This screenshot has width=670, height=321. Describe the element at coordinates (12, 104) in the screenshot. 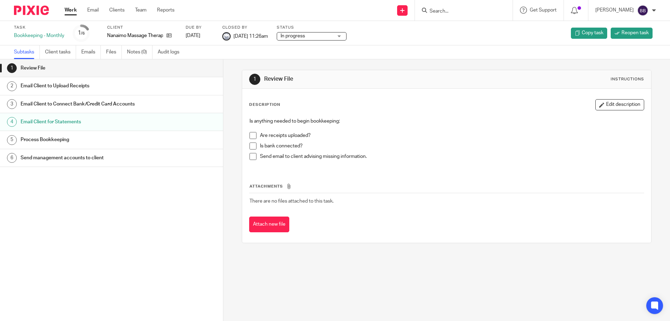

I see `div: 3` at that location.